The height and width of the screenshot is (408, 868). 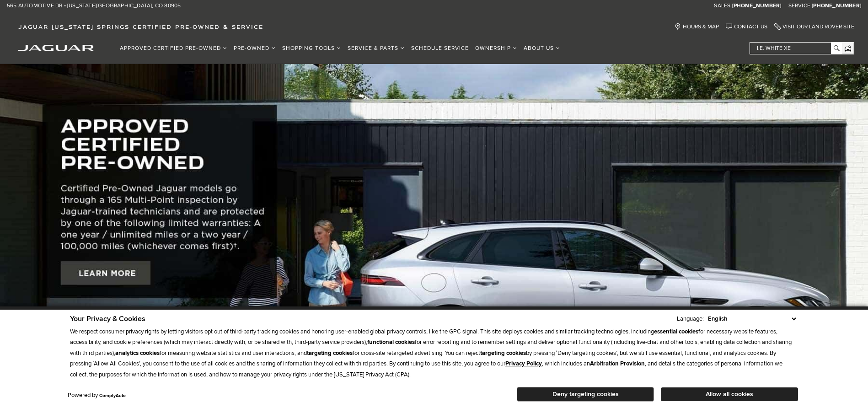 What do you see at coordinates (107, 318) in the screenshot?
I see `span: Your Privacy & Cookies` at bounding box center [107, 318].